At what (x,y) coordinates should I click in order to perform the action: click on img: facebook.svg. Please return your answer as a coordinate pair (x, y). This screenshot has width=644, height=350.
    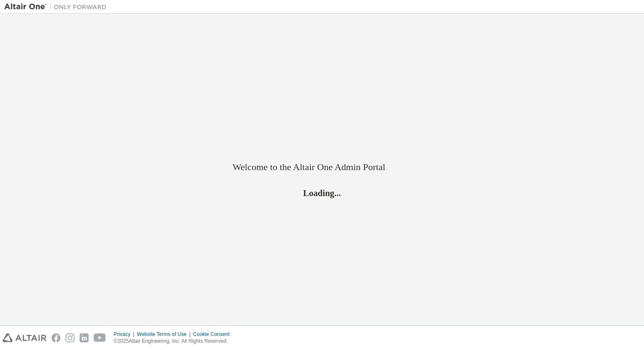
    Looking at the image, I should click on (56, 338).